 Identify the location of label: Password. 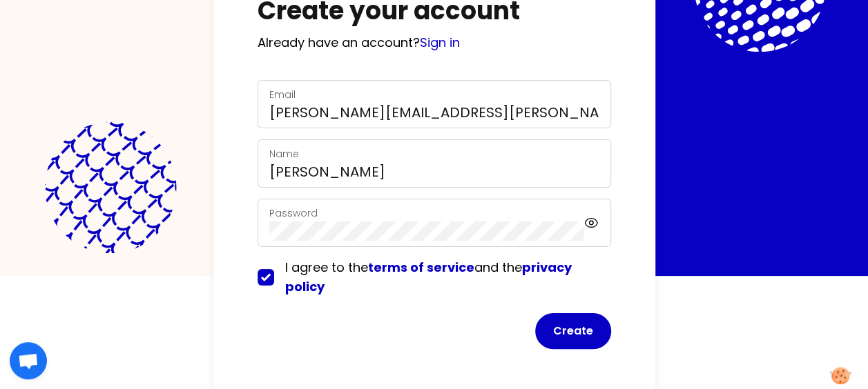
(293, 213).